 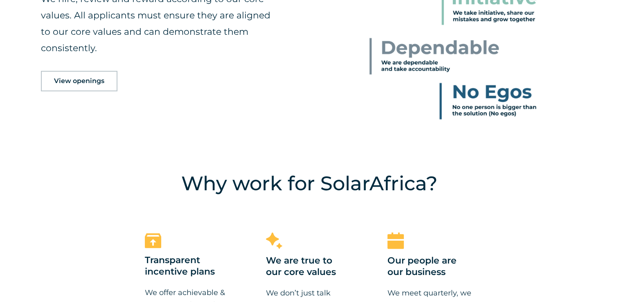 I want to click on h4: Why work for SolarAfrica?, so click(x=309, y=183).